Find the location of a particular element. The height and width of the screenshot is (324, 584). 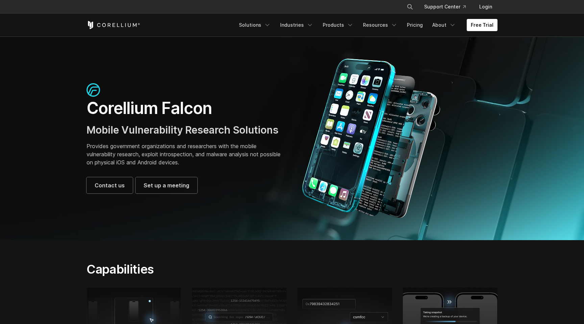

a: Solutions is located at coordinates (255, 25).